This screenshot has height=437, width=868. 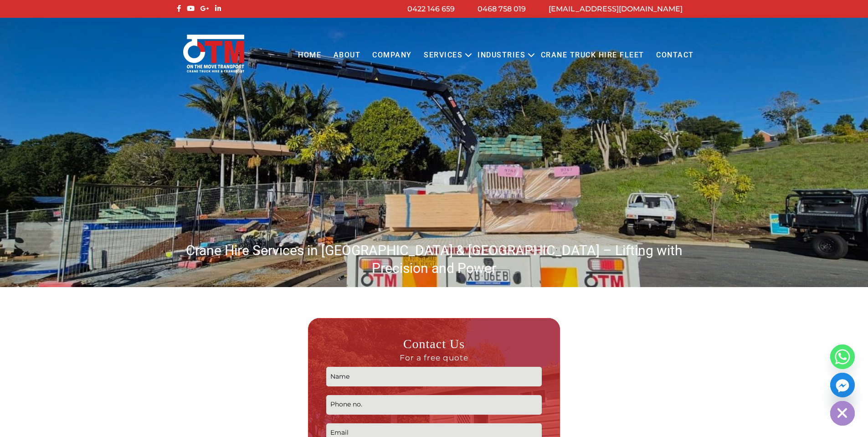 I want to click on a: Facebook_Messenger, so click(x=842, y=385).